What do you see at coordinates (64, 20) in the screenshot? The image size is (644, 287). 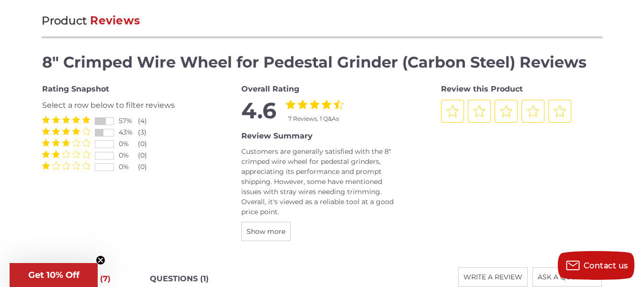 I see `span: Product` at bounding box center [64, 20].